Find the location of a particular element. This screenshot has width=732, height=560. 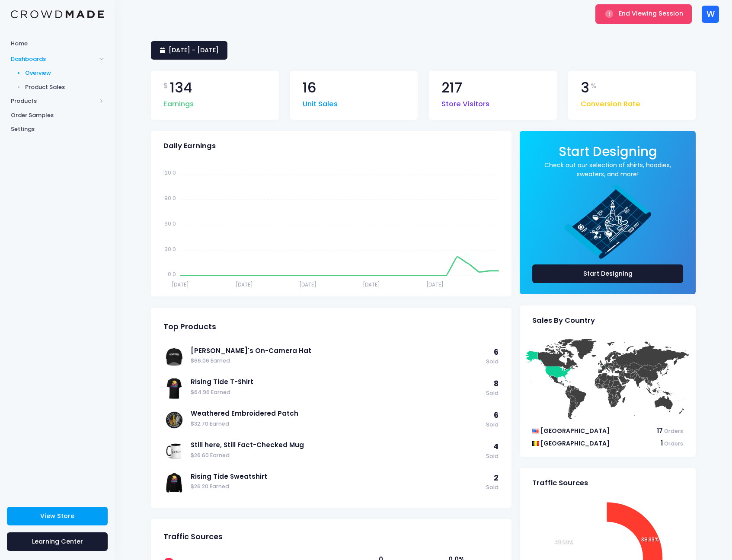

span: Start Designing is located at coordinates (608, 151).